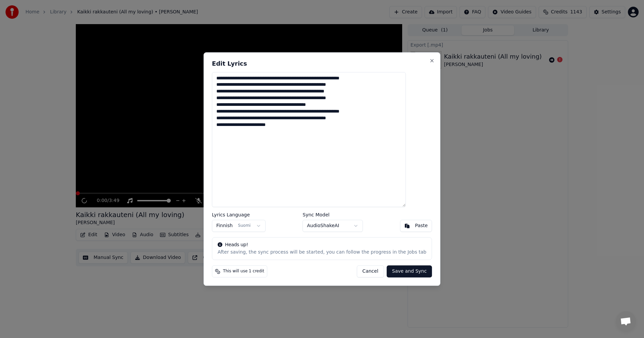 The image size is (644, 338). I want to click on div: Paste, so click(421, 226).